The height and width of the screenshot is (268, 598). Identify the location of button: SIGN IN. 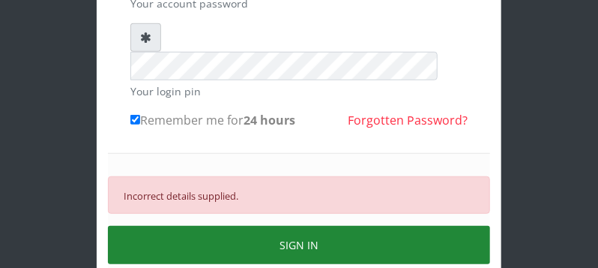
(299, 244).